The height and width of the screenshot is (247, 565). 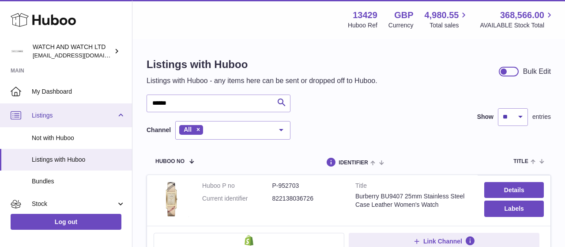 I want to click on strong: Title, so click(x=413, y=187).